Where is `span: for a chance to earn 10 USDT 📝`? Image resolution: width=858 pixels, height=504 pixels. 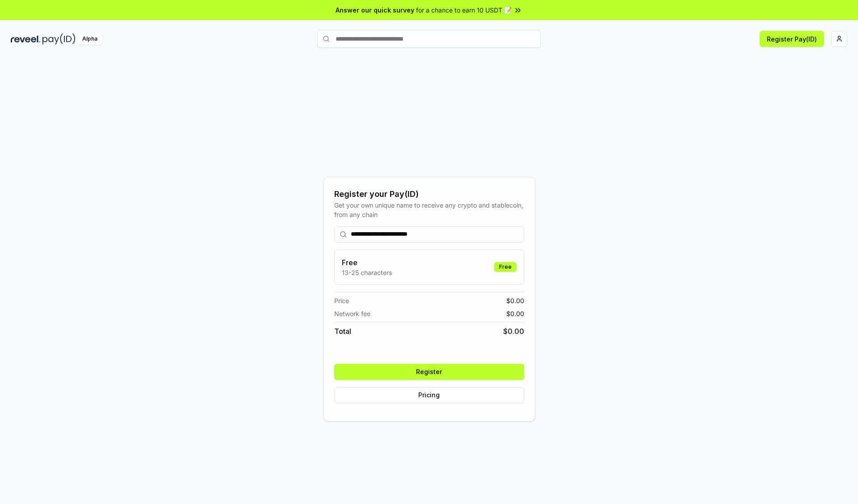
span: for a chance to earn 10 USDT 📝 is located at coordinates (464, 10).